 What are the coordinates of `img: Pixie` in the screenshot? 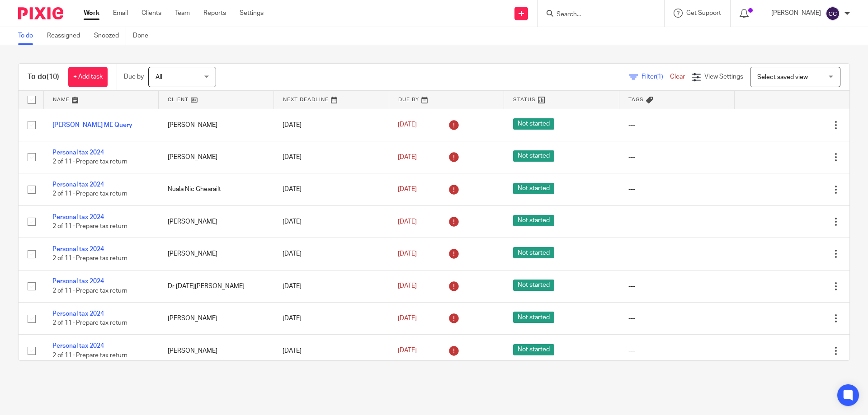 It's located at (41, 13).